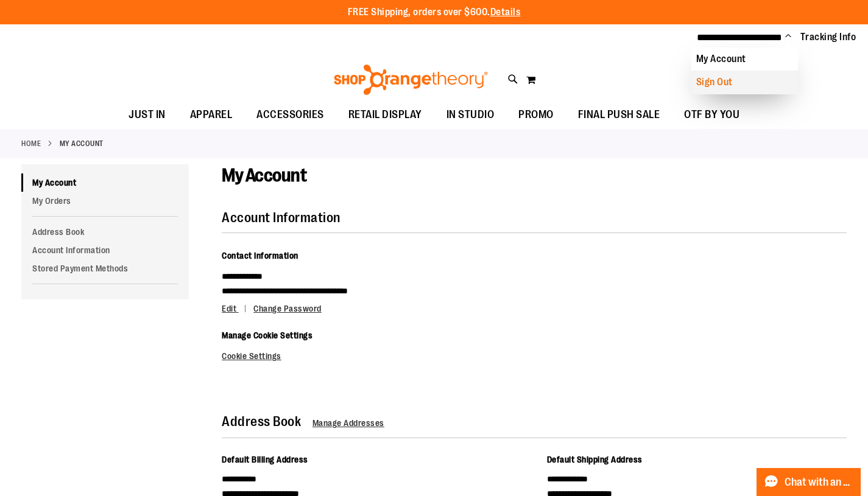 This screenshot has height=496, width=868. What do you see at coordinates (470, 115) in the screenshot?
I see `a: IN STUDIO` at bounding box center [470, 115].